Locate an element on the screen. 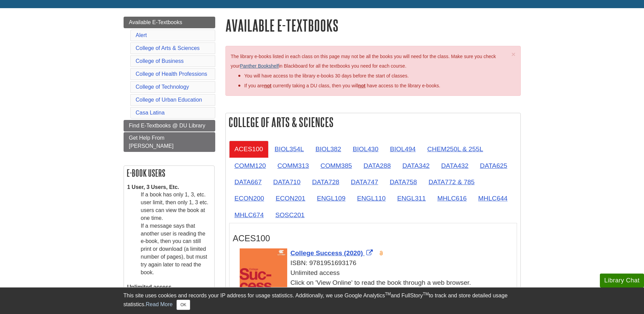  a: MHLC674 is located at coordinates (249, 215).